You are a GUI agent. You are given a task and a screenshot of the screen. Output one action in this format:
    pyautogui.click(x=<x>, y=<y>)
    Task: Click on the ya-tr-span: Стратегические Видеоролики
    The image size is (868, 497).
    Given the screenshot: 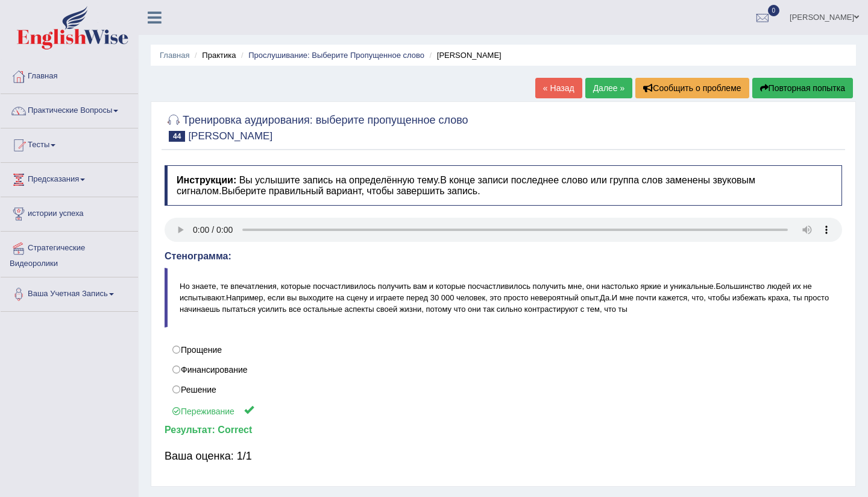 What is the action you would take?
    pyautogui.click(x=47, y=255)
    